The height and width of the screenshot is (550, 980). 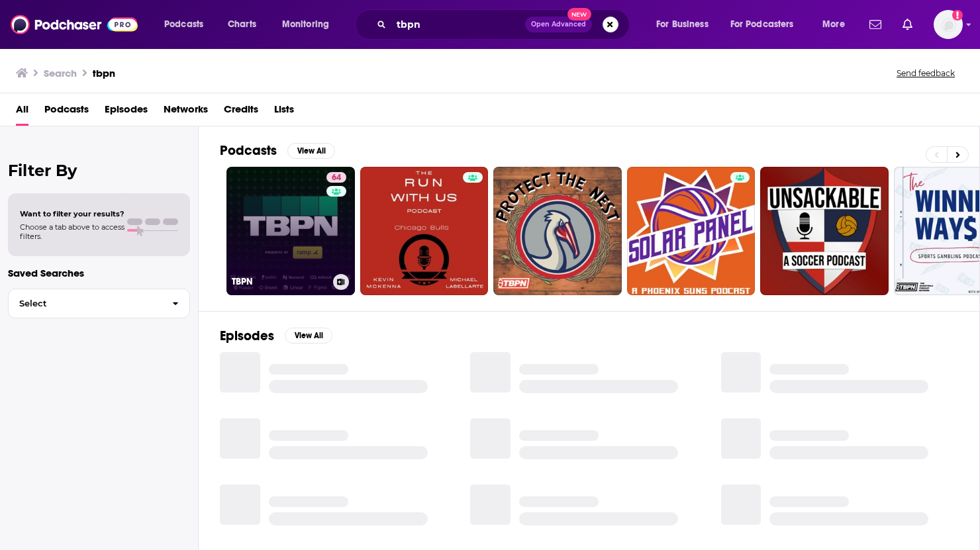 I want to click on button: Open AdvancedNew, so click(x=558, y=24).